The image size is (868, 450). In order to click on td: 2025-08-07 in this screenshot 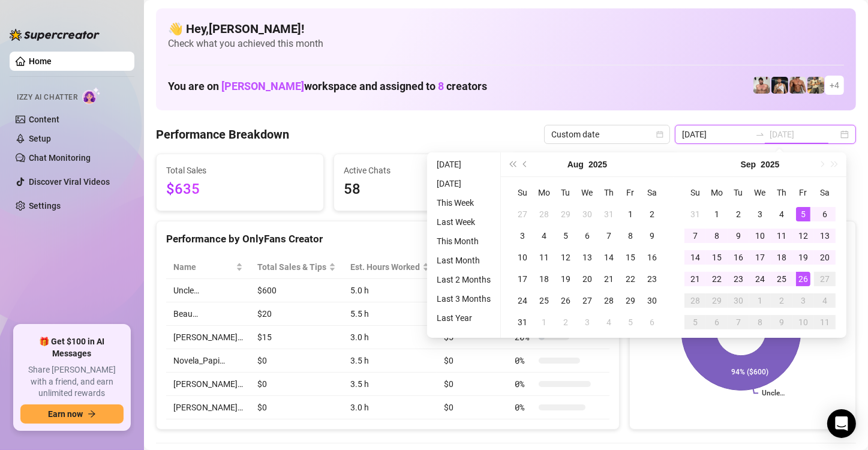, I will do `click(609, 236)`.